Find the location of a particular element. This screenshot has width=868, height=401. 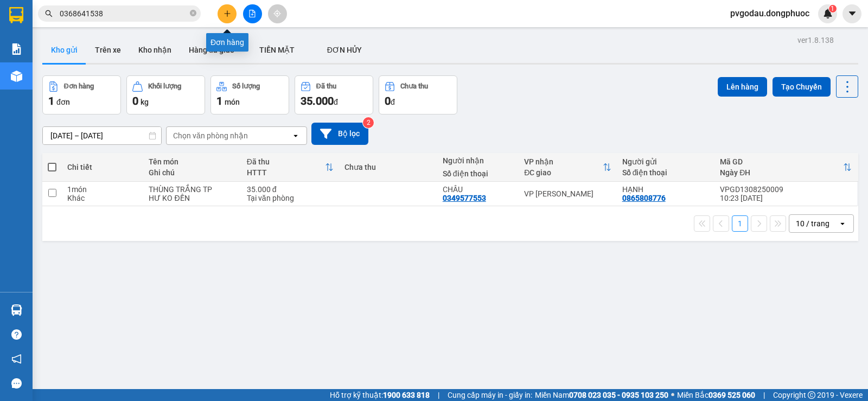

div: Số lượng is located at coordinates (246, 86).